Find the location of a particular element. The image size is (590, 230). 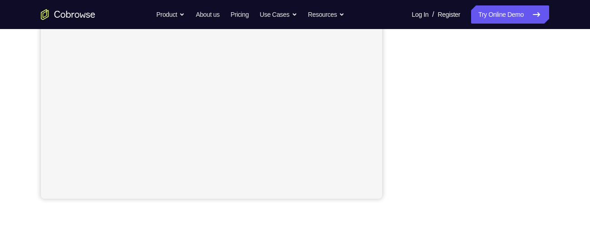

button: Product is located at coordinates (171, 15).